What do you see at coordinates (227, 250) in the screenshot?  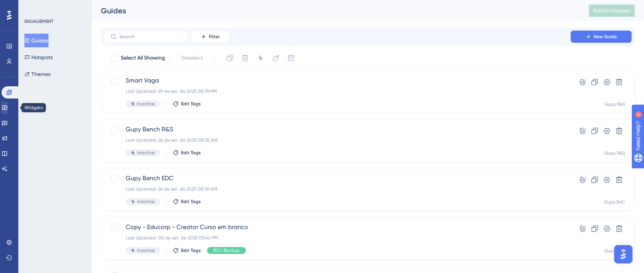 I see `span: EDC Backup` at bounding box center [227, 250].